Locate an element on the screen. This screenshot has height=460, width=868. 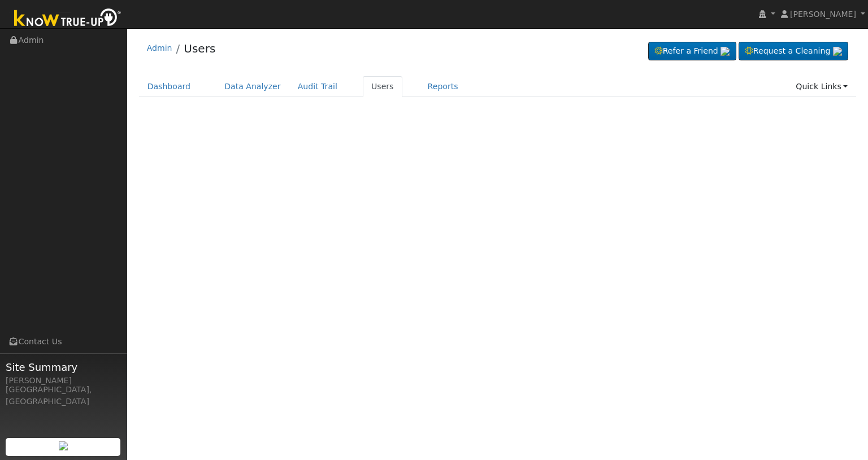
span: Site Summary is located at coordinates (63, 367).